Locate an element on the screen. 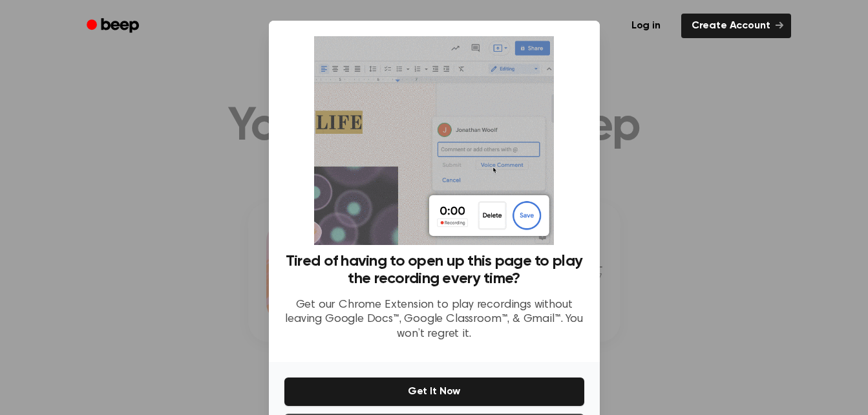  img: Beep extension in action is located at coordinates (434, 140).